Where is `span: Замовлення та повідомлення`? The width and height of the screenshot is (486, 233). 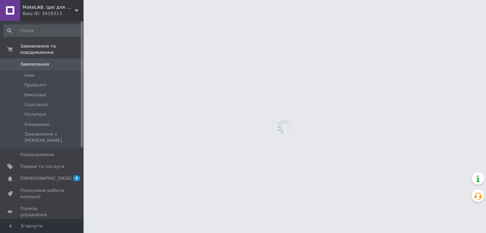
span: Замовлення та повідомлення is located at coordinates (52, 49).